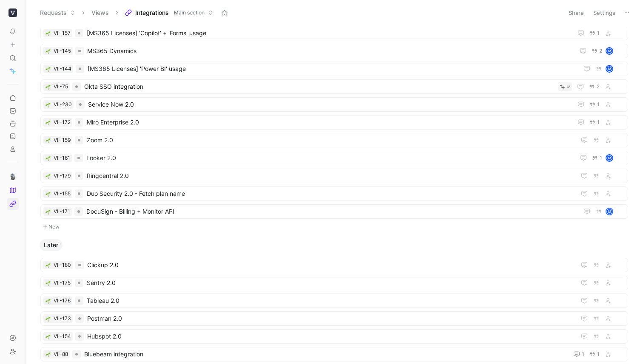 This screenshot has width=643, height=364. What do you see at coordinates (328, 105) in the screenshot?
I see `span: Service Now 2.0` at bounding box center [328, 105].